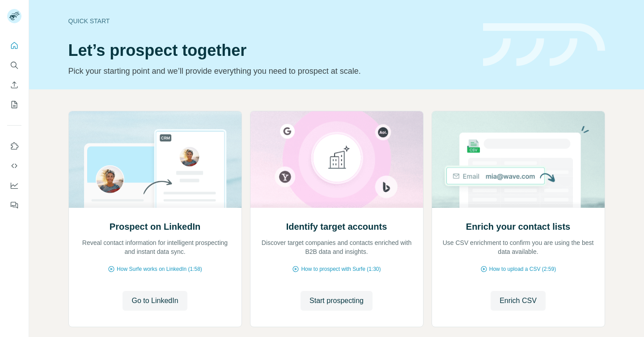  What do you see at coordinates (155, 159) in the screenshot?
I see `img: Prospect on LinkedIn` at bounding box center [155, 159].